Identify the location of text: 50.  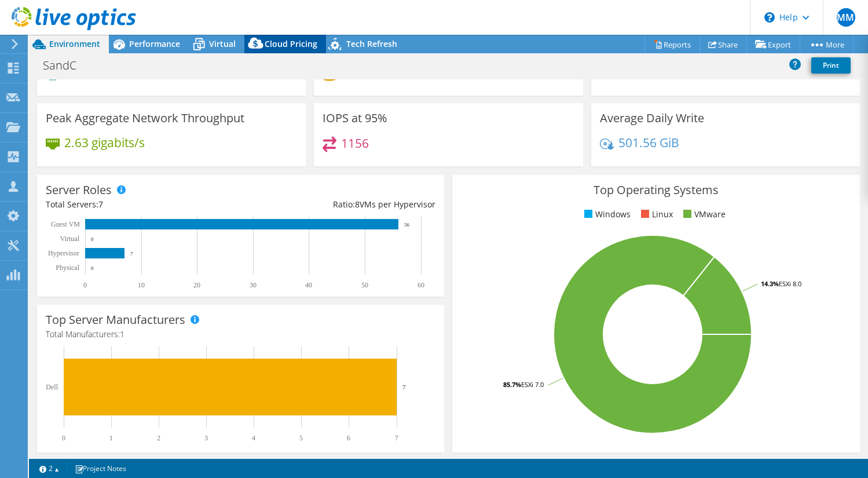
(365, 285).